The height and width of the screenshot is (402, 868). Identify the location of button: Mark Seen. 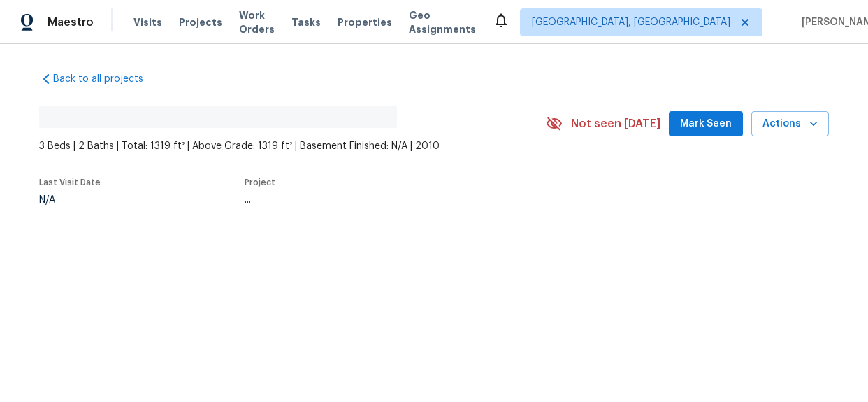
(706, 124).